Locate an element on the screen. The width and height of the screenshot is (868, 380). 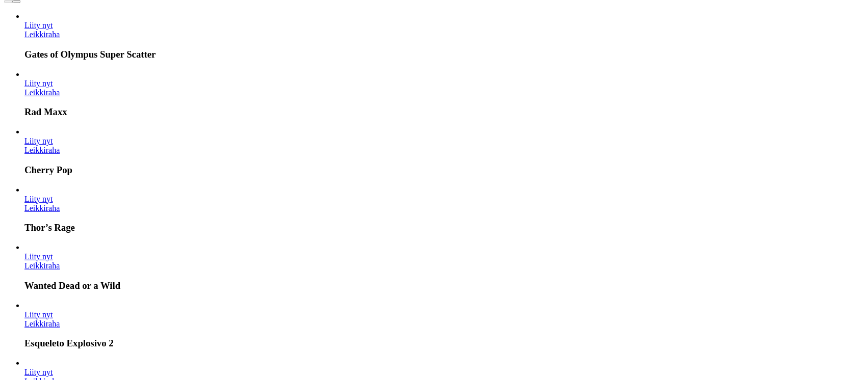
article: Thor’s Rage is located at coordinates (444, 209).